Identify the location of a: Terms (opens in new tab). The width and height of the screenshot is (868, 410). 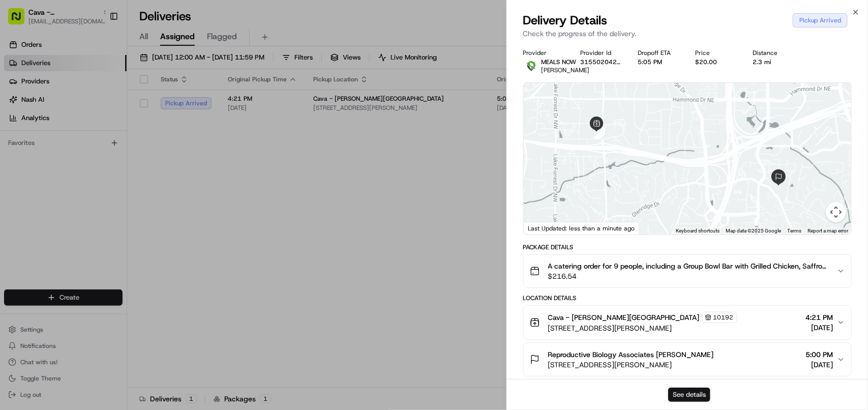
(794, 231).